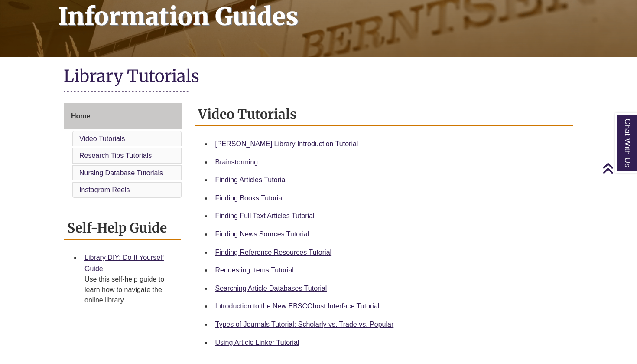  I want to click on a: Research Tips Tutorials, so click(116, 155).